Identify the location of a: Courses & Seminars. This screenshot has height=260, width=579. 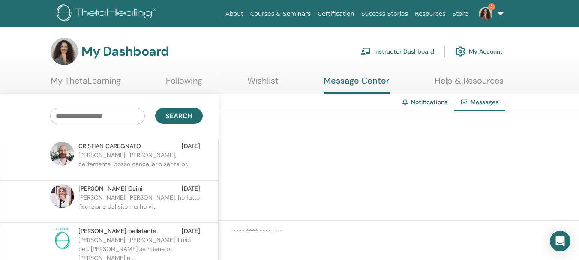
(281, 14).